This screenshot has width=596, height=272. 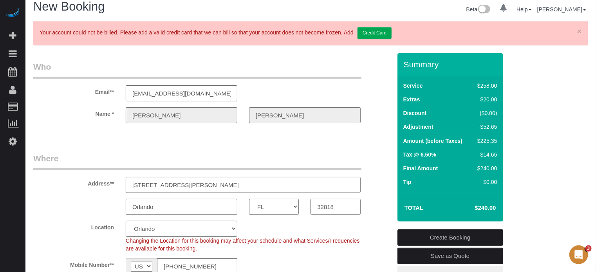 What do you see at coordinates (420, 168) in the screenshot?
I see `label: Final Amount` at bounding box center [420, 168].